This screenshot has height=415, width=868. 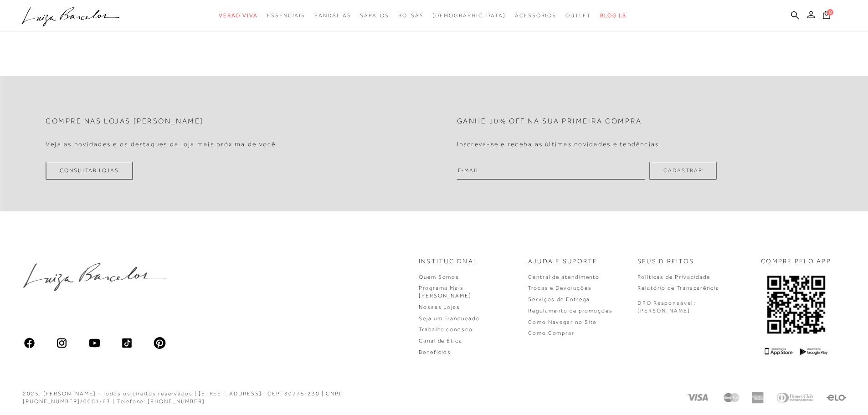 What do you see at coordinates (731, 397) in the screenshot?
I see `img: Mastercard` at bounding box center [731, 397].